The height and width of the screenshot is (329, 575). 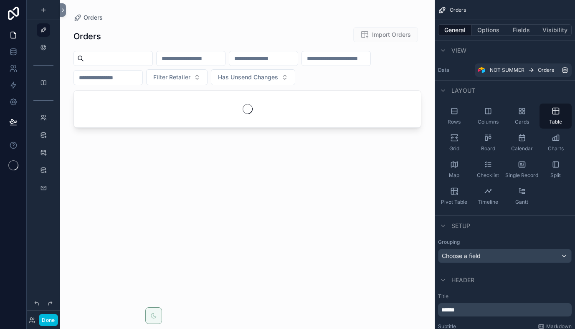 I want to click on span: NOT SUMMER, so click(x=507, y=70).